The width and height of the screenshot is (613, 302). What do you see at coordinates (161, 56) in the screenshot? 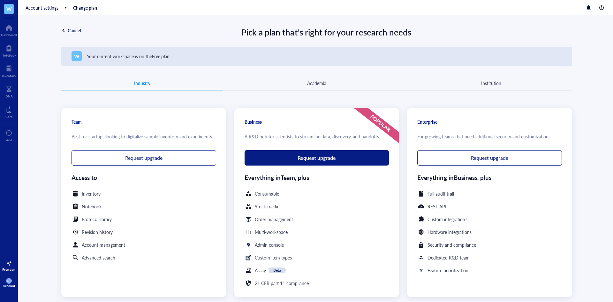
I see `b: Free plan` at bounding box center [161, 56].